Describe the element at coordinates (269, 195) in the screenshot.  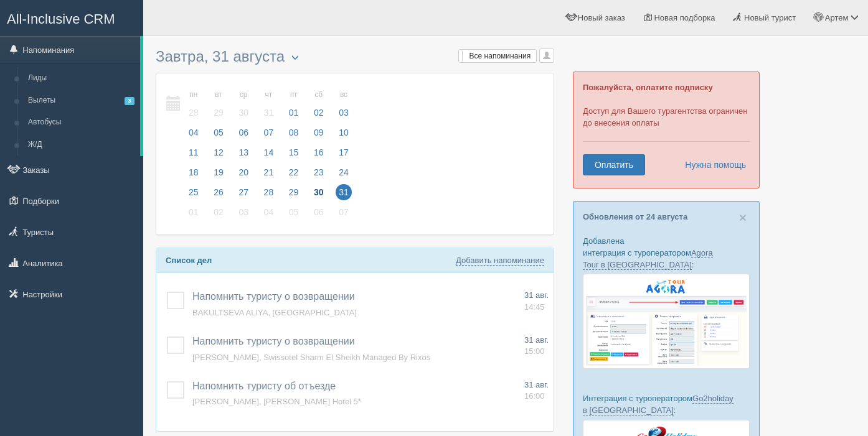
I see `a: 28` at that location.